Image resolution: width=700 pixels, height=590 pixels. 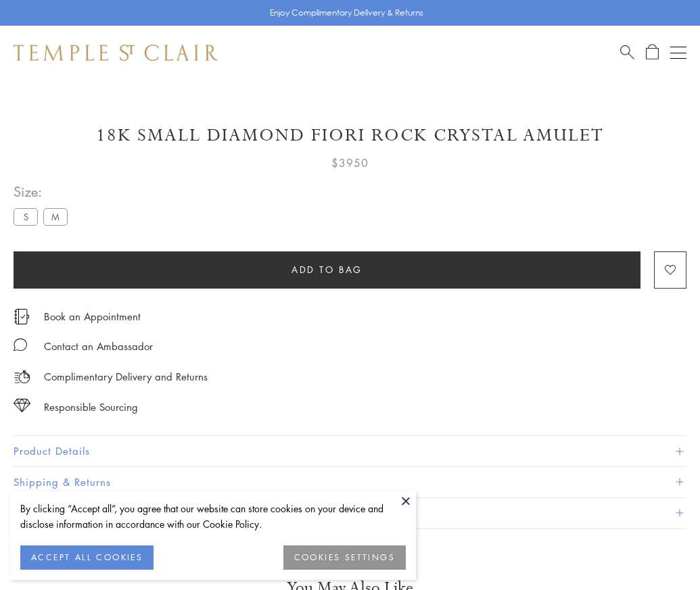 What do you see at coordinates (126, 377) in the screenshot?
I see `p: Complimentary Delivery and Returns` at bounding box center [126, 377].